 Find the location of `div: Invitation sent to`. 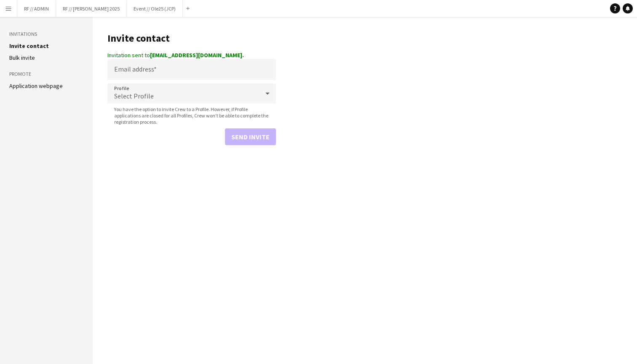

div: Invitation sent to is located at coordinates (192, 55).